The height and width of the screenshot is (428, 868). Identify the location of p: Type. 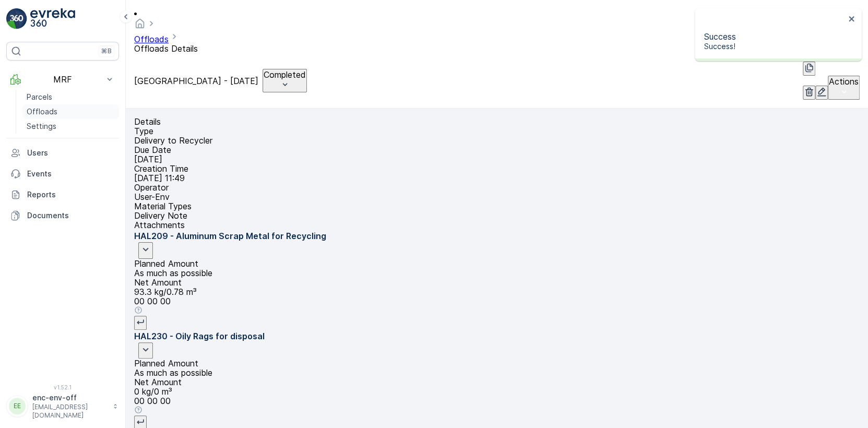
(497, 131).